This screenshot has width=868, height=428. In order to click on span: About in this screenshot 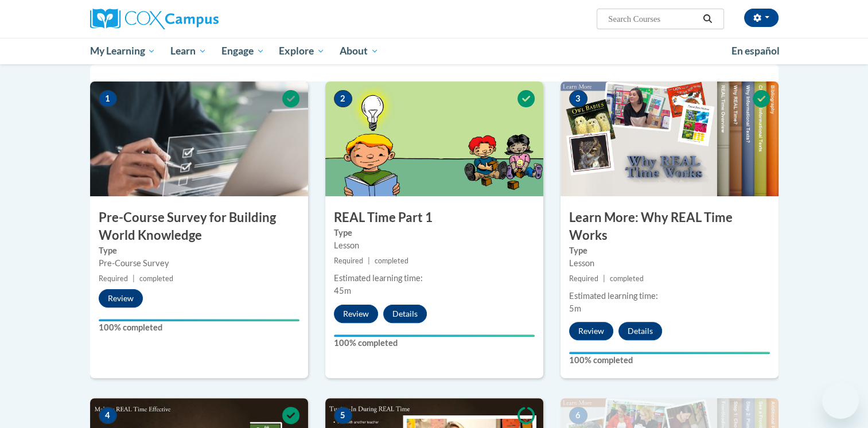, I will do `click(359, 51)`.